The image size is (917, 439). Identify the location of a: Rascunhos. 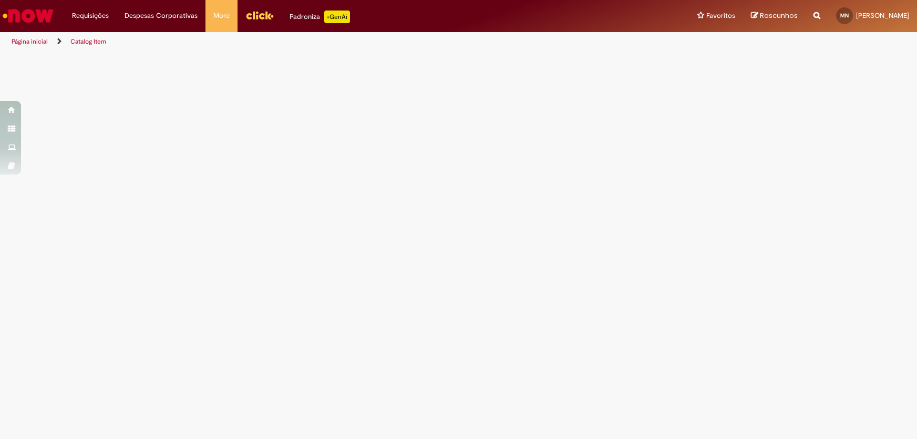
(774, 16).